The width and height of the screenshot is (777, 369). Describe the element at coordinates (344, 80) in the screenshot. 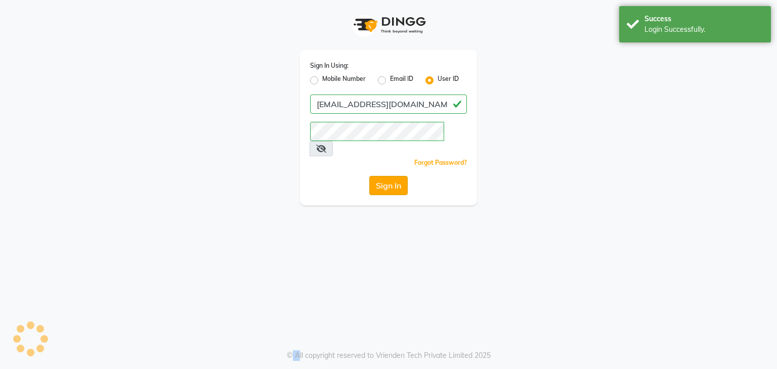

I see `label: Mobile Number` at that location.